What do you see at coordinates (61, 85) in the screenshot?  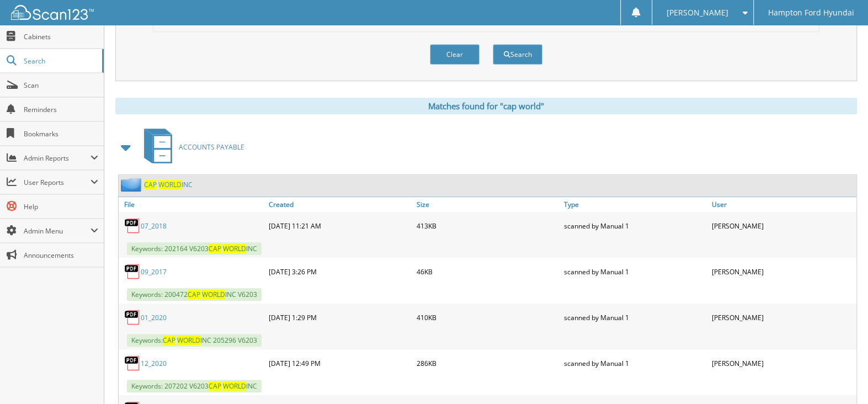 I see `span: Scan` at bounding box center [61, 85].